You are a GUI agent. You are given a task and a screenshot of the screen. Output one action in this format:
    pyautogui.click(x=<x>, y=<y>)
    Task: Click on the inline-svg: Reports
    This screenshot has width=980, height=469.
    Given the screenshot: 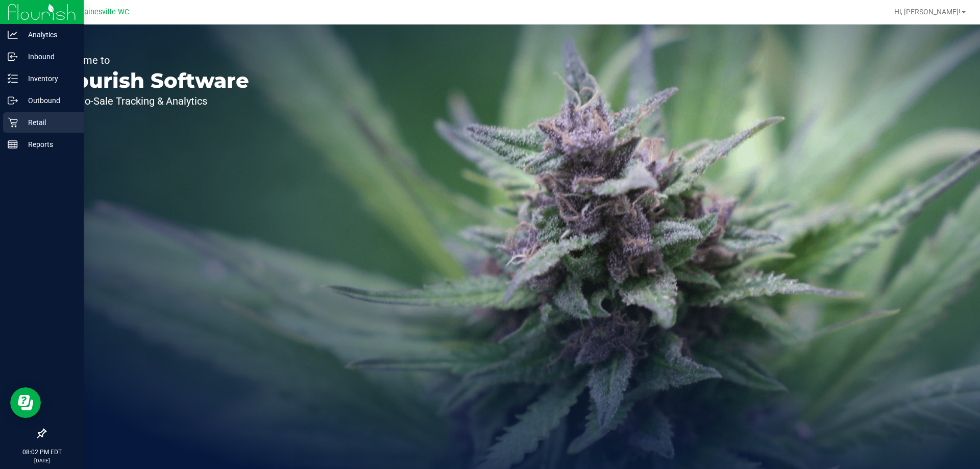 What is the action you would take?
    pyautogui.click(x=13, y=145)
    